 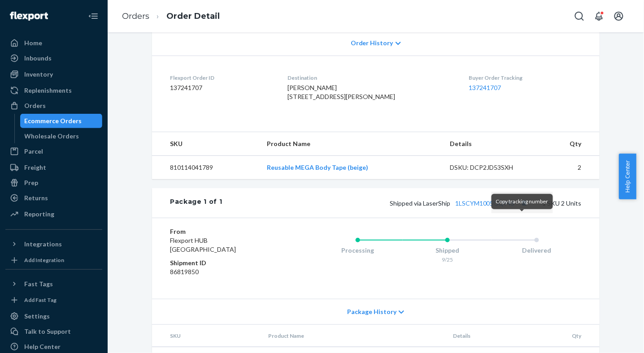 What do you see at coordinates (222, 88) in the screenshot?
I see `dd: 137241707` at bounding box center [222, 88].